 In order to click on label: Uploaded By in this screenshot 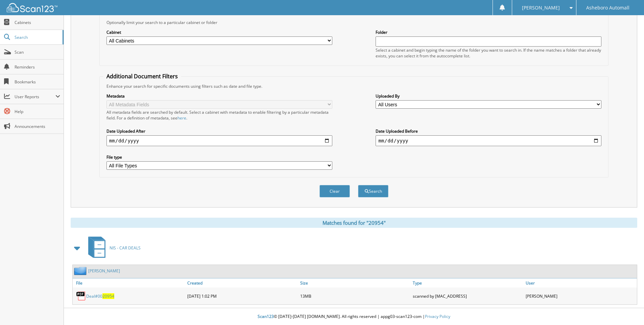, I will do `click(488, 96)`.